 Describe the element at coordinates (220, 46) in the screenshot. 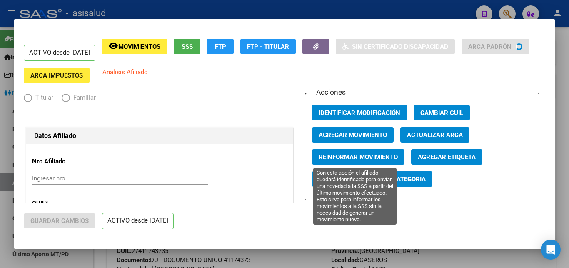

I see `button: FTP` at that location.